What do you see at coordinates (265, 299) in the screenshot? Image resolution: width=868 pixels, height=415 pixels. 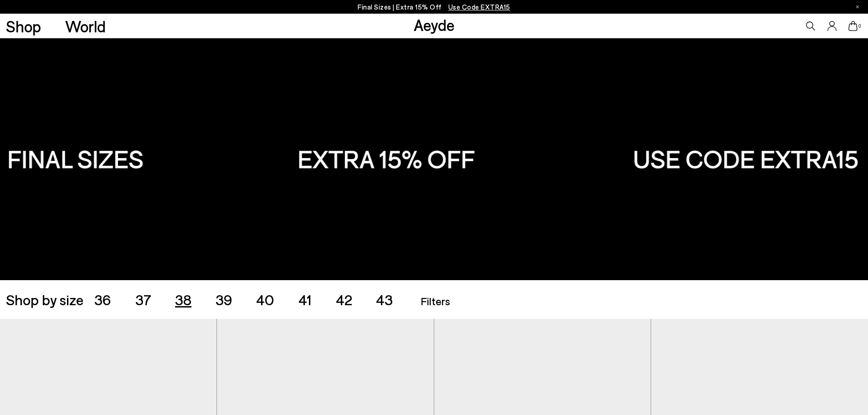 I see `span: 40` at bounding box center [265, 299].